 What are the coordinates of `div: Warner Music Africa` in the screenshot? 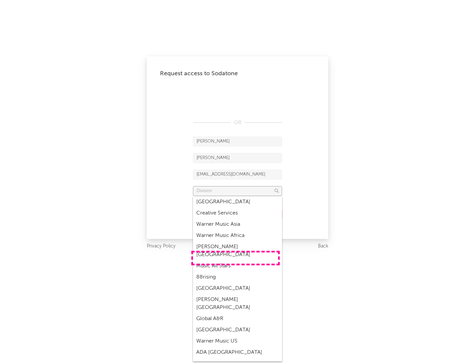 It's located at (237, 235).